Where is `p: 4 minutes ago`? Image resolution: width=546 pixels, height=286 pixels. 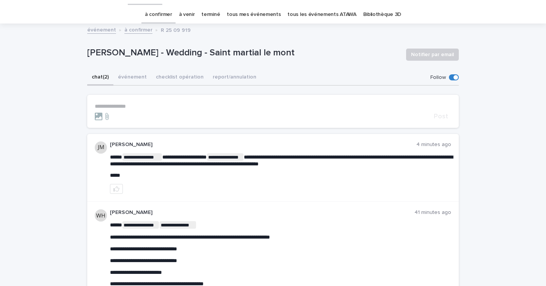 p: 4 minutes ago is located at coordinates (433, 144).